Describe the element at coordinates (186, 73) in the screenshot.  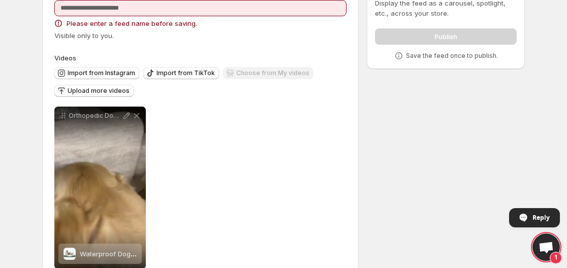
I see `span: Import from TikTok` at that location.